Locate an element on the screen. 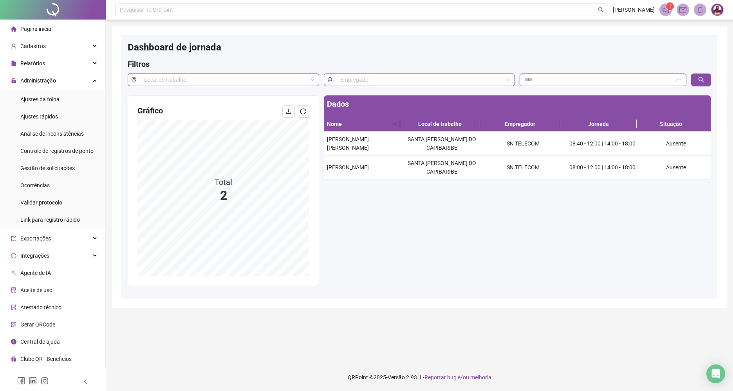 Image resolution: width=733 pixels, height=391 pixels. span: Reportar bug e/ou melhoria is located at coordinates (458, 378).